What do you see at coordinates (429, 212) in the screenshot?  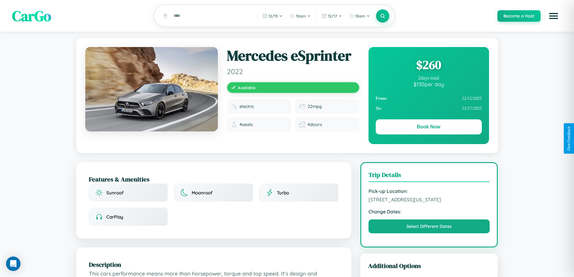 I see `strong: Change Dates:` at bounding box center [429, 212].